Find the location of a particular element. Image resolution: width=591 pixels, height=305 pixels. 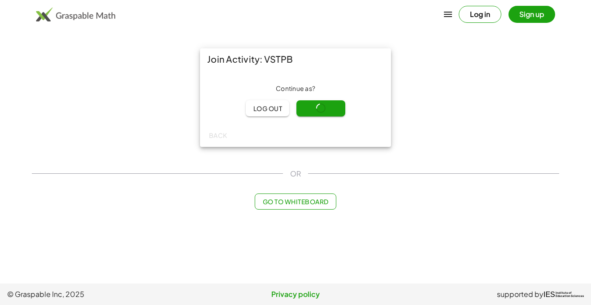

span: © Graspable Inc, 2025 is located at coordinates (103, 295).